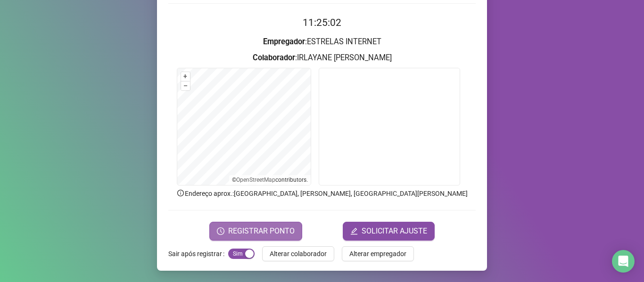 This screenshot has height=282, width=644. What do you see at coordinates (255, 231) in the screenshot?
I see `button: REGISTRAR PONTO` at bounding box center [255, 231].